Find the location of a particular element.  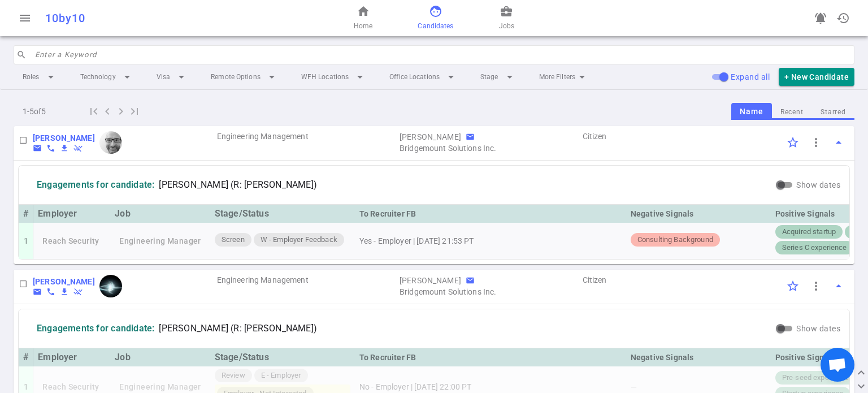

span: W - Employer Feedback is located at coordinates (299, 240).